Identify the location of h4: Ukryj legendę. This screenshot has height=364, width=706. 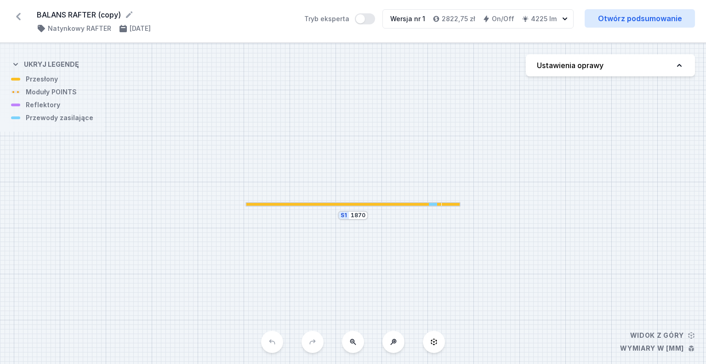
(52, 64).